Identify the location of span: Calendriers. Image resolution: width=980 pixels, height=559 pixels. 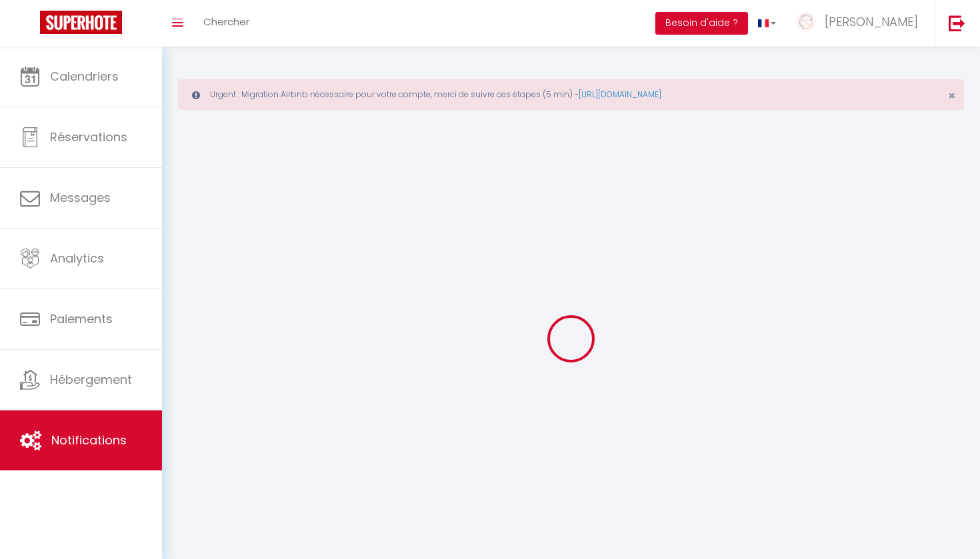
(83, 76).